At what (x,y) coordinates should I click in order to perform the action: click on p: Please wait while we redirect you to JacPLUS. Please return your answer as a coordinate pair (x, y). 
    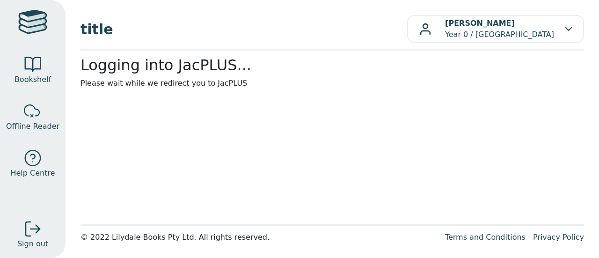
    Looking at the image, I should click on (332, 83).